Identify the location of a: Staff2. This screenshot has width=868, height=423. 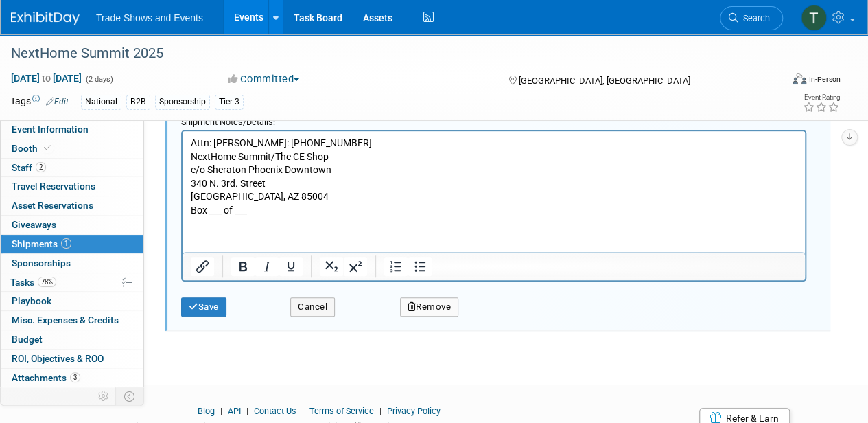
(72, 167).